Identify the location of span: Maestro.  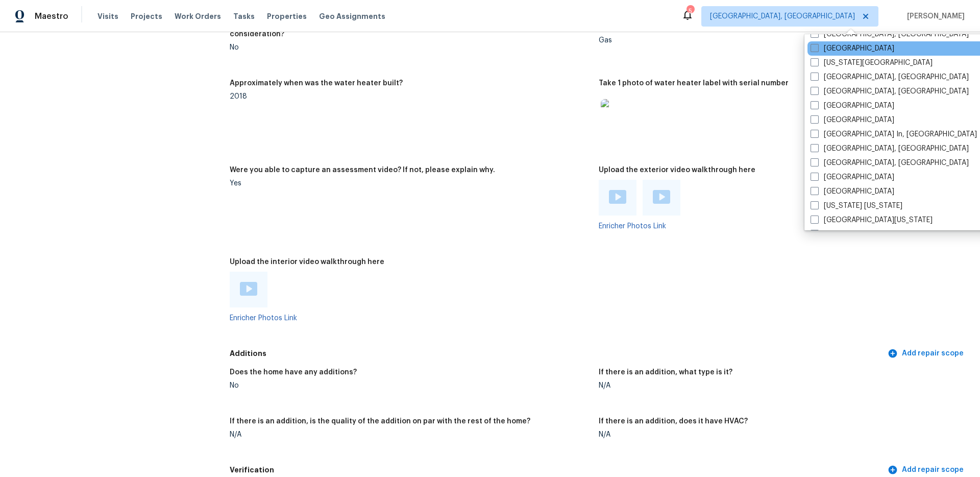
(51, 16).